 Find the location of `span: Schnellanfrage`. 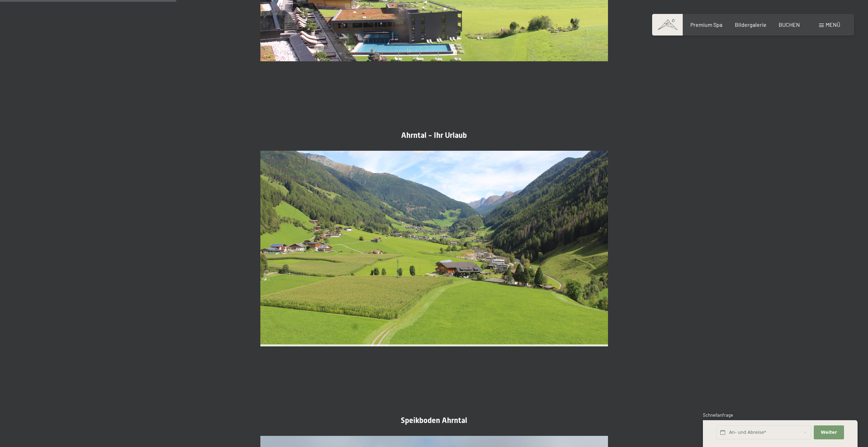

span: Schnellanfrage is located at coordinates (718, 415).